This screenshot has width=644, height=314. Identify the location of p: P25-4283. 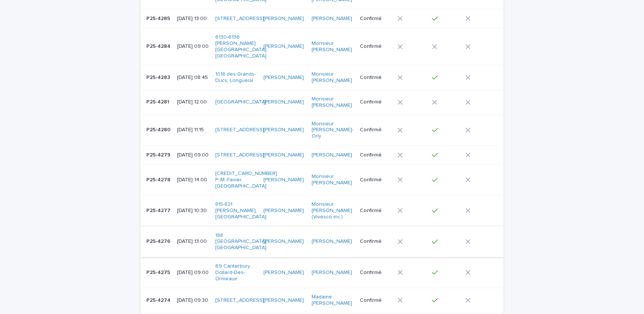
(159, 76).